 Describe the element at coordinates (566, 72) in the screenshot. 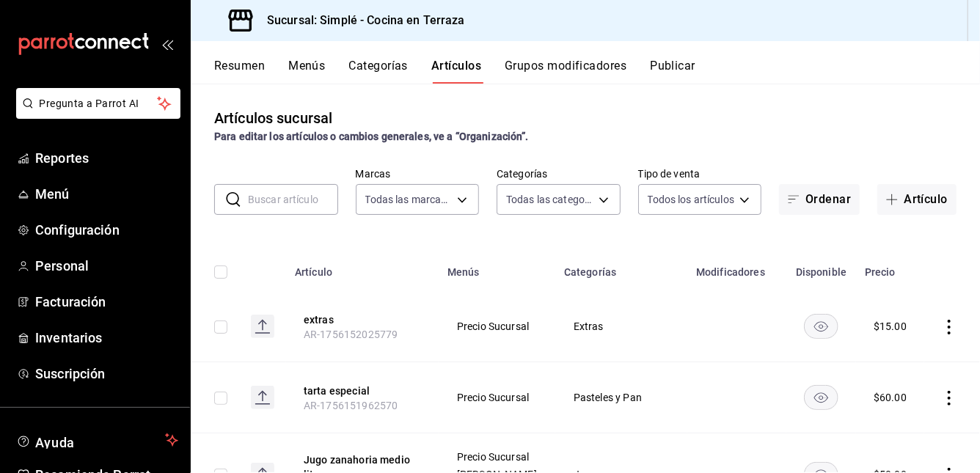

I see `button: Grupos modificadores` at that location.